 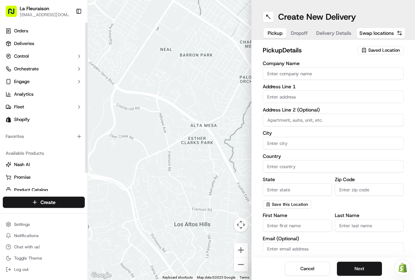 What do you see at coordinates (24, 94) in the screenshot?
I see `span: Analytics` at bounding box center [24, 94].